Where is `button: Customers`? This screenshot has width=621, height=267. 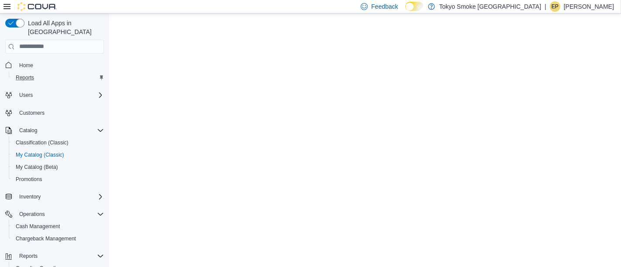
button: Customers is located at coordinates (55, 113).